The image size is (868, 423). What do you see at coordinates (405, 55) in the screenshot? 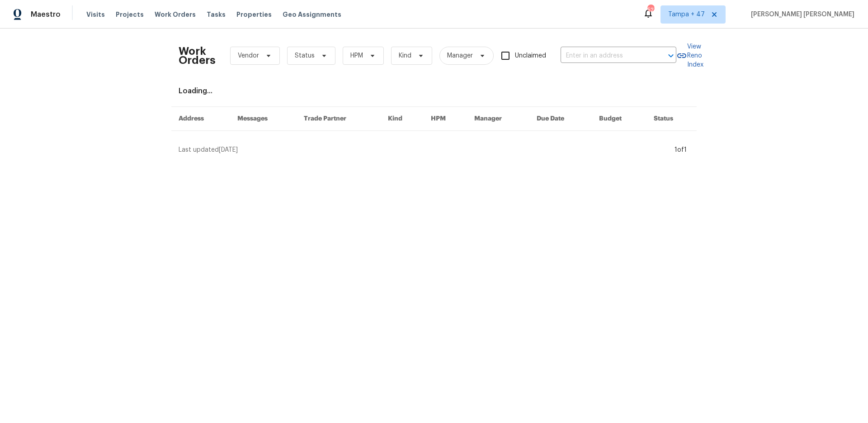
I see `span: Kind` at bounding box center [405, 55].